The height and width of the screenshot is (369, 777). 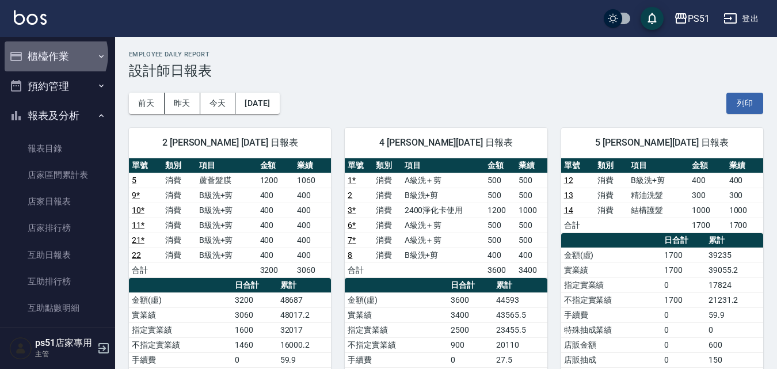 I want to click on td: 48687, so click(x=305, y=300).